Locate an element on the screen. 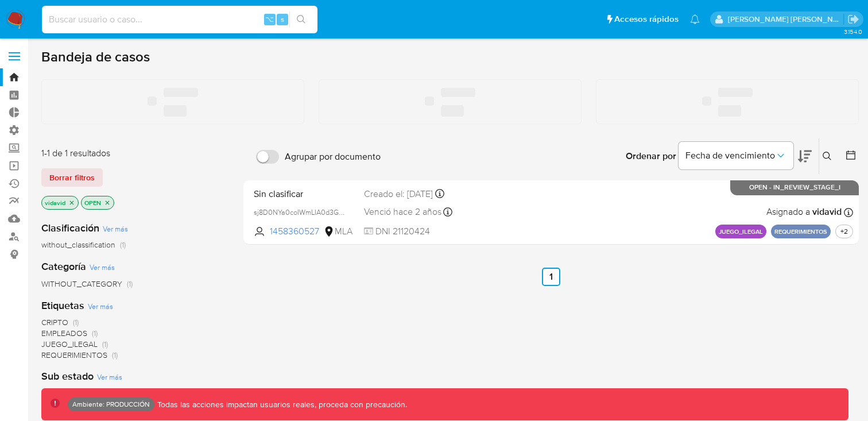 The image size is (868, 421). p: victor.david@mercadolibre.com.co is located at coordinates (786, 19).